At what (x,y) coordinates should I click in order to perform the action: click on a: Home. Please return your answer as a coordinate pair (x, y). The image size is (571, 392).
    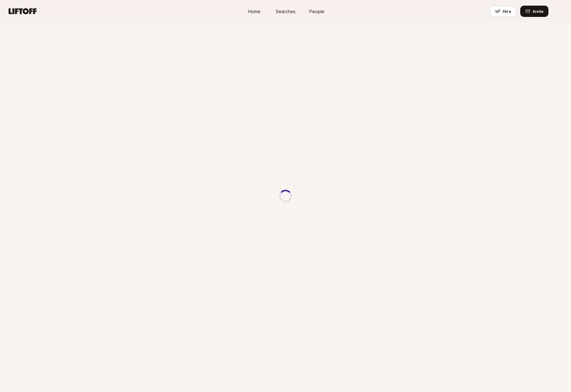
    Looking at the image, I should click on (254, 11).